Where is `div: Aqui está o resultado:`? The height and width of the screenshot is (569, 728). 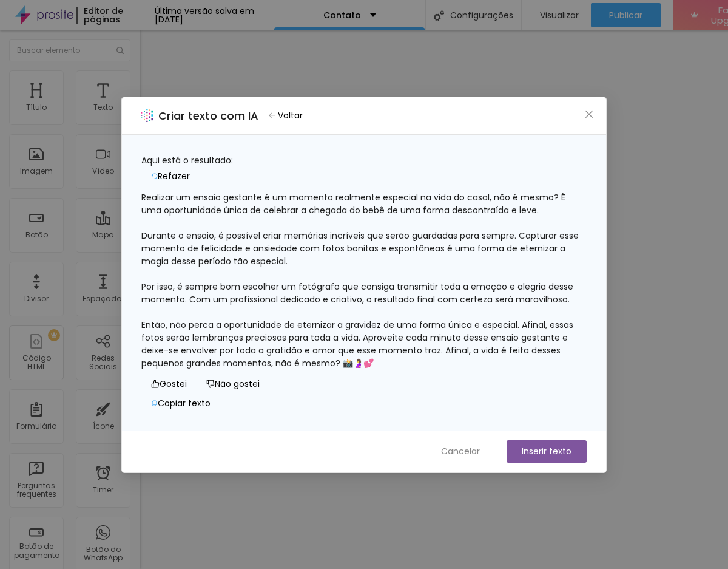 div: Aqui está o resultado: is located at coordinates (364, 160).